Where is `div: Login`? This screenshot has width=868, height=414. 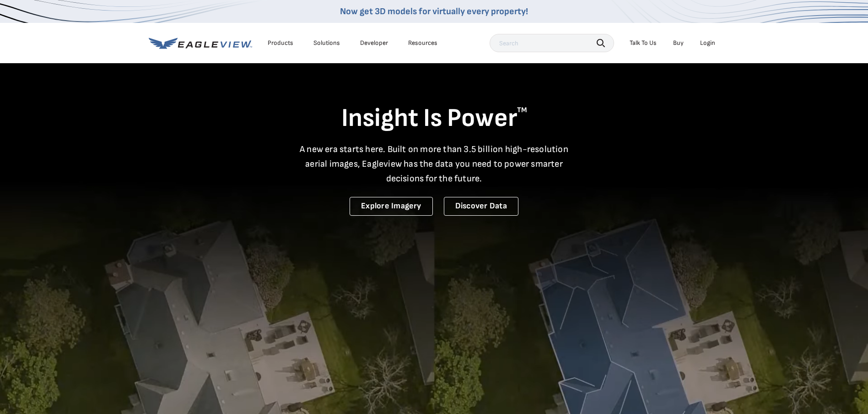 div: Login is located at coordinates (708, 43).